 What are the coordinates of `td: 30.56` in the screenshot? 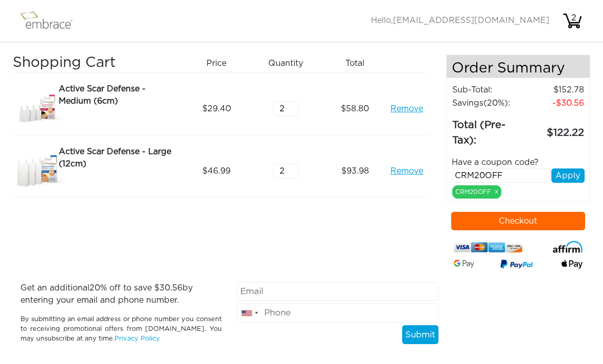 It's located at (554, 103).